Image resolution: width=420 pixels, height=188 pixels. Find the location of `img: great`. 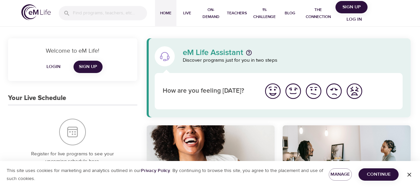

img: great is located at coordinates (272, 91).